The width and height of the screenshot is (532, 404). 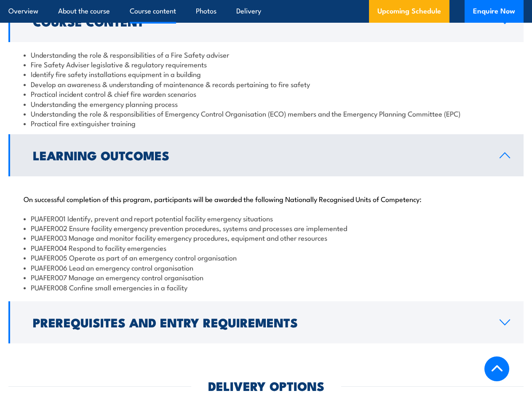 I want to click on li: Develop an awareness & understanding of maintenance & records pertaining to fire safety, so click(x=266, y=84).